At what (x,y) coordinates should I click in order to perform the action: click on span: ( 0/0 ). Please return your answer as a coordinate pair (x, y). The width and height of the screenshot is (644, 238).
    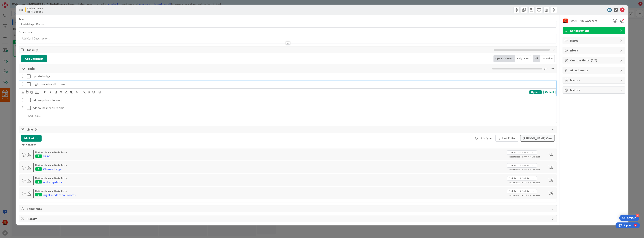
    Looking at the image, I should click on (594, 61).